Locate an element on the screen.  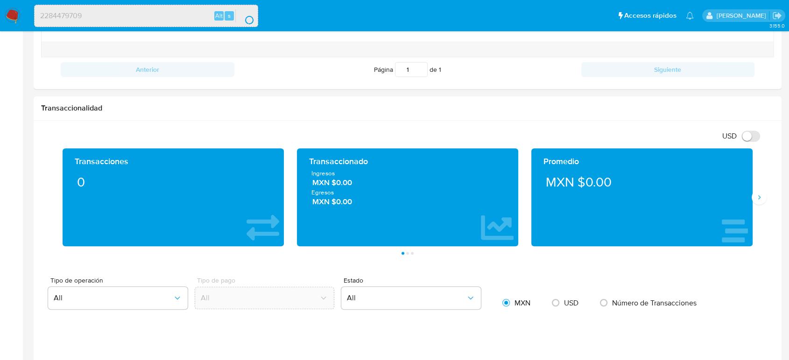
span: Accesos rápidos is located at coordinates (650, 15).